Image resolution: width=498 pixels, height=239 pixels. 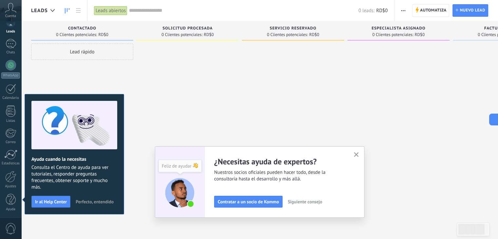 I want to click on span: Solicitud procesada, so click(x=187, y=28).